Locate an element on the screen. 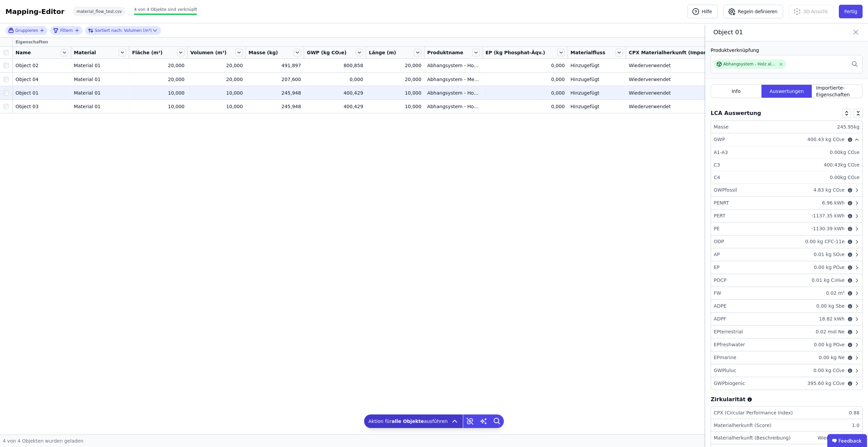 The image size is (868, 447). span: Material is located at coordinates (85, 52).